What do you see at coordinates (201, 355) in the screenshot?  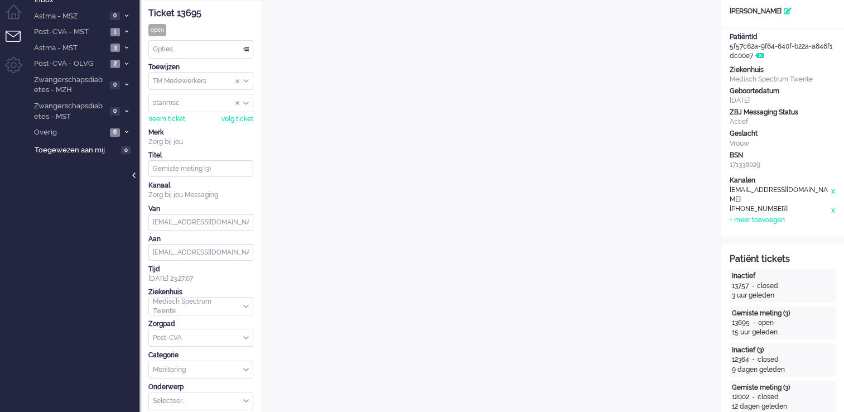 I see `div: Categorie` at bounding box center [201, 355].